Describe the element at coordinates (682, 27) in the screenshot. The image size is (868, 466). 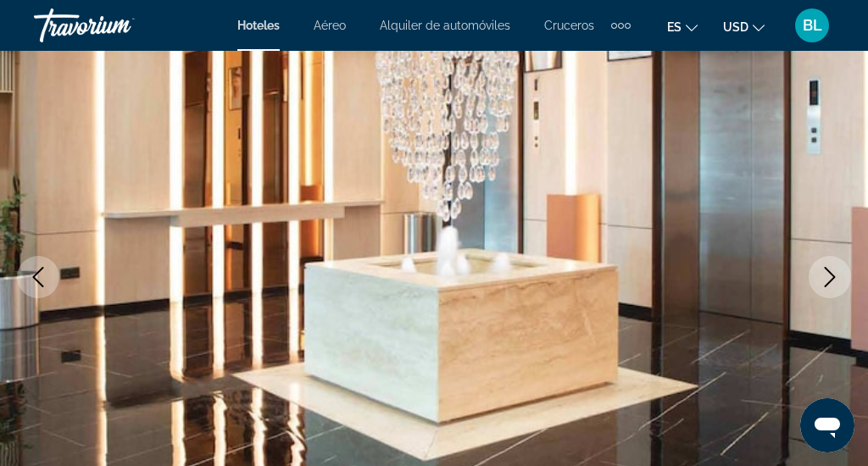
I see `button: Change language` at that location.